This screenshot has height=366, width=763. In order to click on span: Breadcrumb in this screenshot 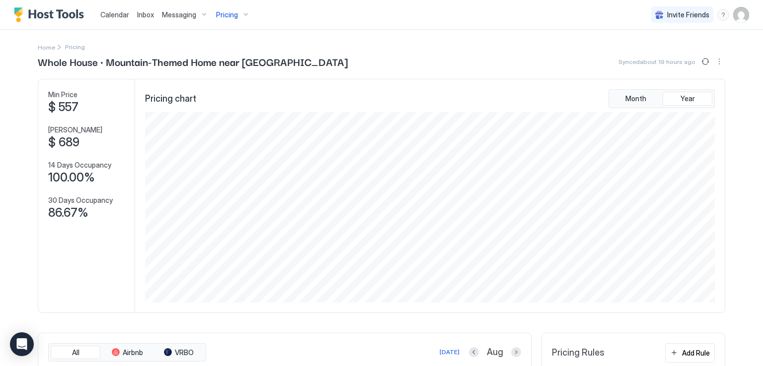, I will do `click(75, 47)`.